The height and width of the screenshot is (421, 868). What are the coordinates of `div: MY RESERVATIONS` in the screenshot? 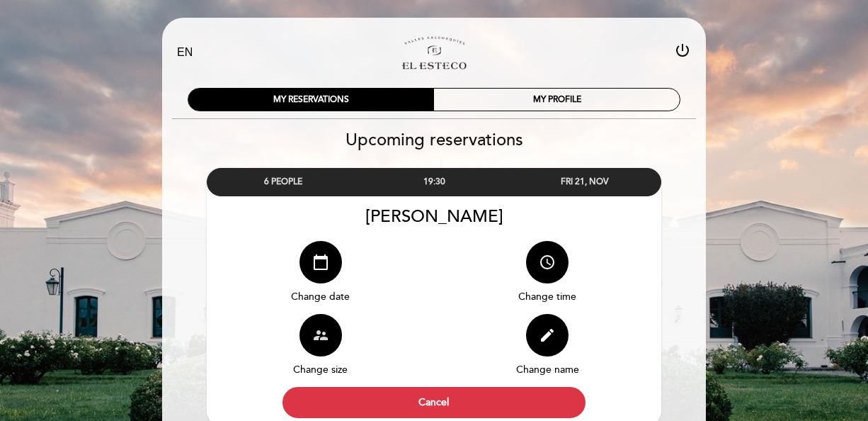 It's located at (311, 99).